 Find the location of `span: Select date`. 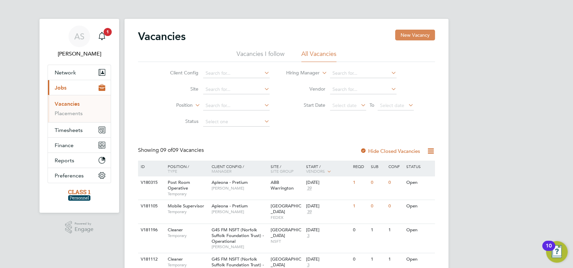

span: Select date is located at coordinates (392, 106).